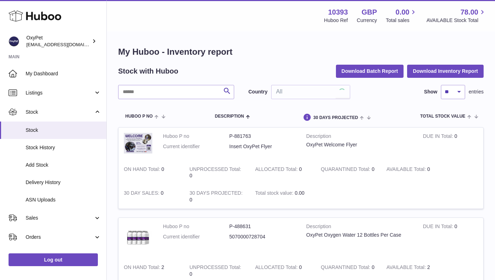  Describe the element at coordinates (262, 136) in the screenshot. I see `dd: P-881763` at that location.